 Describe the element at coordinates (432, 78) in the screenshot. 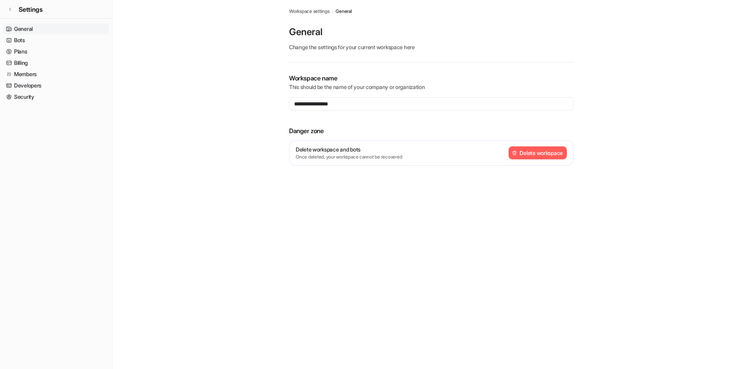

I see `p: Workspace name` at that location.